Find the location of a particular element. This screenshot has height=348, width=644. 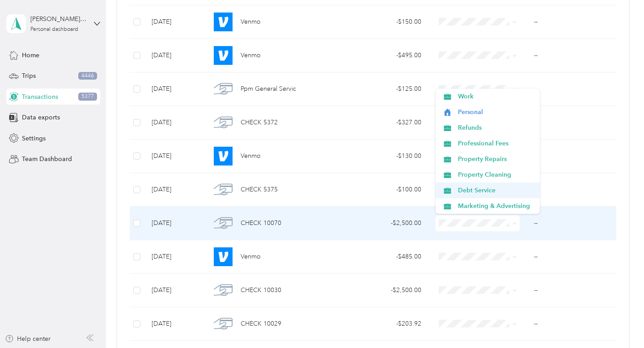

div: - $485.00 is located at coordinates (386, 257).